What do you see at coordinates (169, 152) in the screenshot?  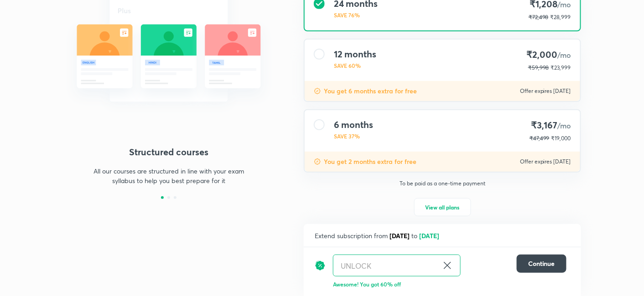 I see `h4: Structured courses` at bounding box center [169, 152].